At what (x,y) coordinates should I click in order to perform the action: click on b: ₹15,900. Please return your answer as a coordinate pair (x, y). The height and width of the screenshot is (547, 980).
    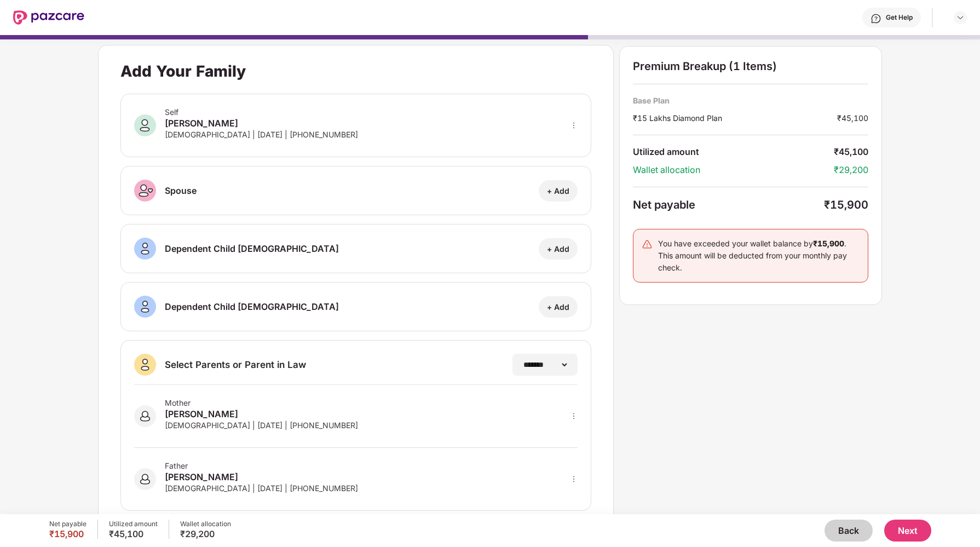
    Looking at the image, I should click on (828, 243).